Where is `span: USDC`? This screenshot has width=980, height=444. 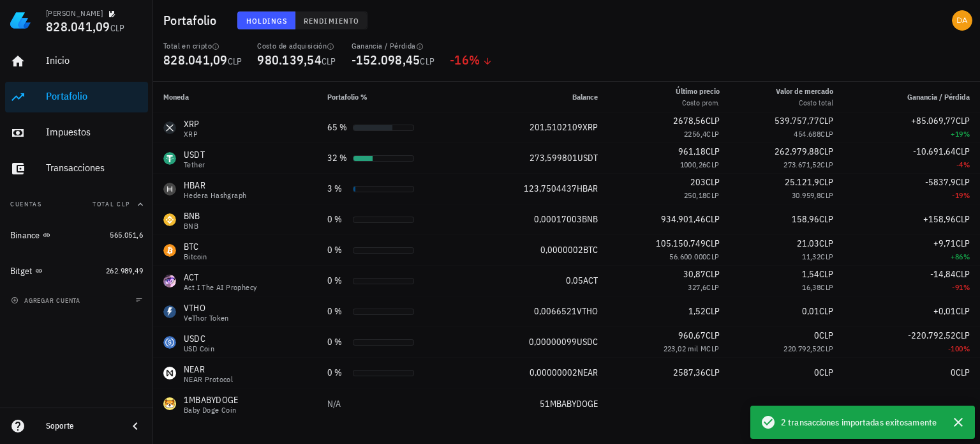
span: USDC is located at coordinates (587, 341).